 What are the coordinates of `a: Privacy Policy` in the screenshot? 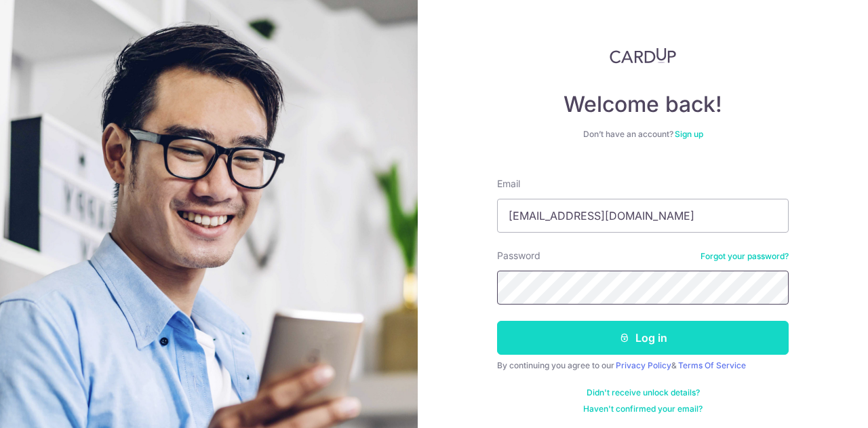 It's located at (644, 365).